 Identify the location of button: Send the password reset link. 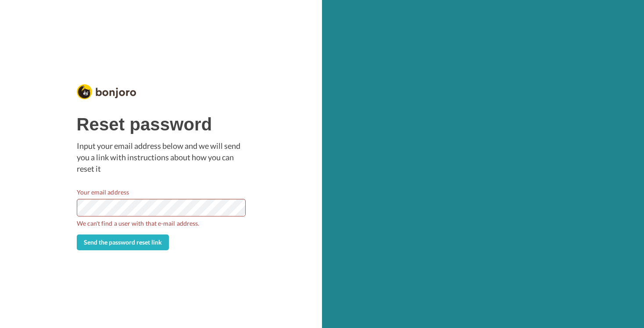
(123, 242).